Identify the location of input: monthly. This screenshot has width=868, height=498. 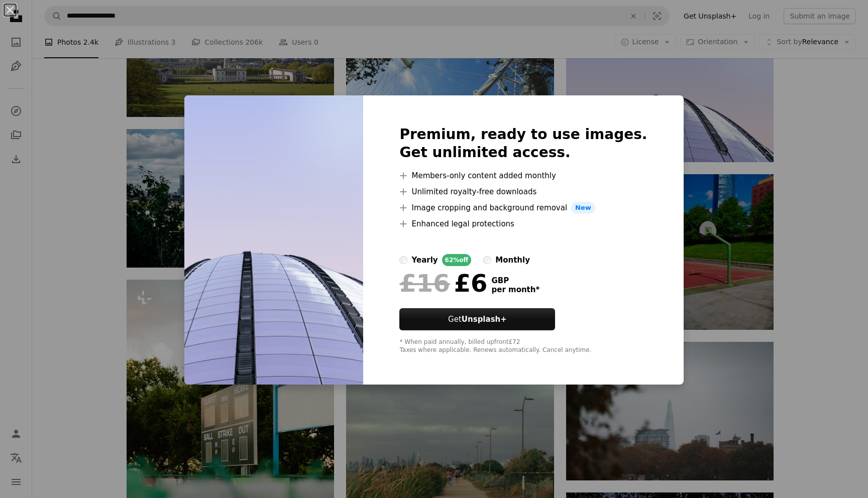
(487, 260).